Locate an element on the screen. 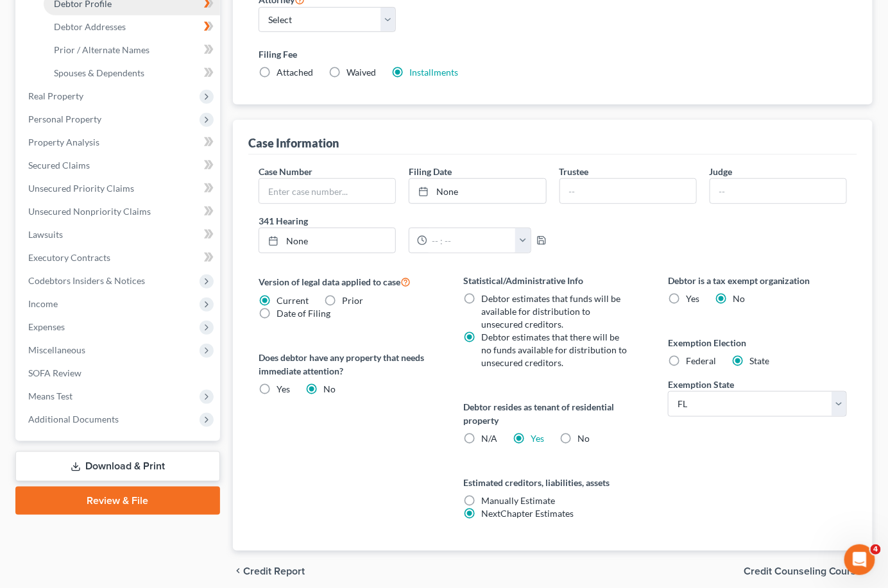 Image resolution: width=888 pixels, height=588 pixels. label: 341 Hearing is located at coordinates (402, 220).